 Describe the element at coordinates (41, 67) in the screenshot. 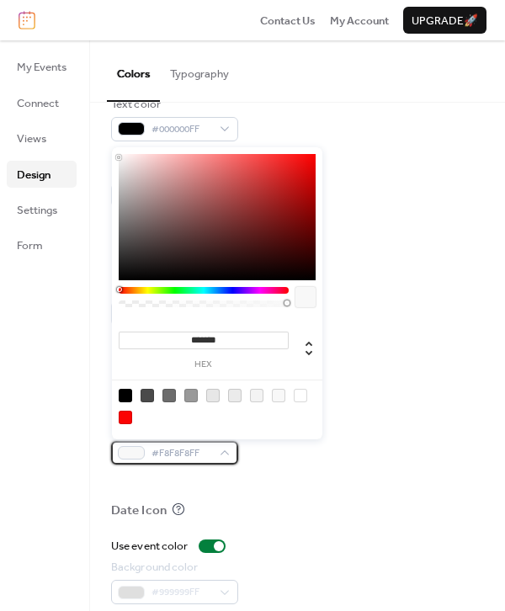

I see `a: My Events` at that location.